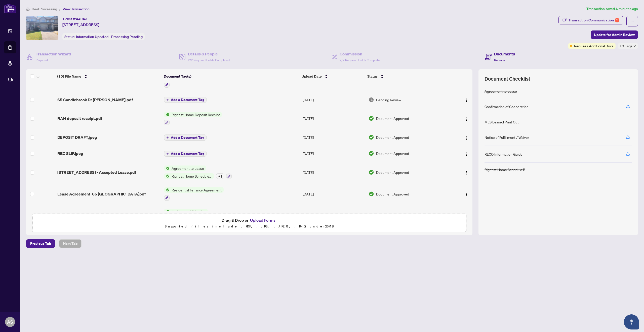 The image size is (644, 332). What do you see at coordinates (231, 77) in the screenshot?
I see `th: Document Tag(s)` at bounding box center [231, 77].